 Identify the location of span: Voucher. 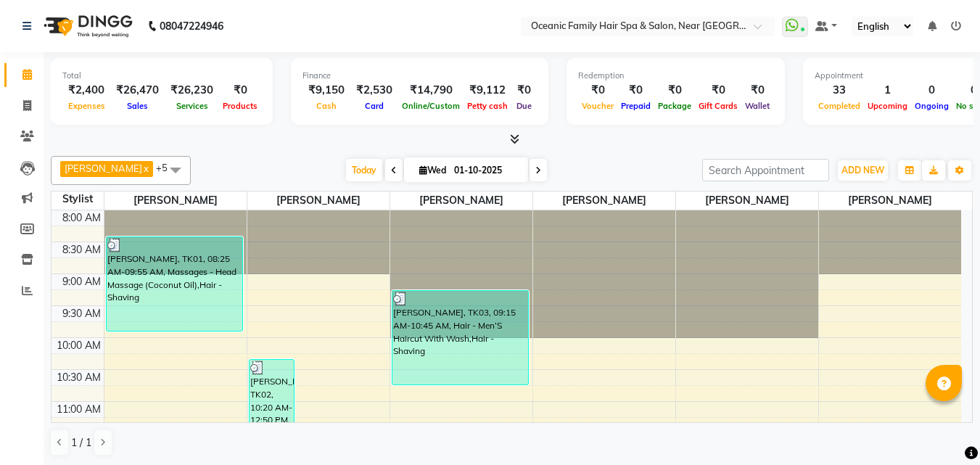
(598, 106).